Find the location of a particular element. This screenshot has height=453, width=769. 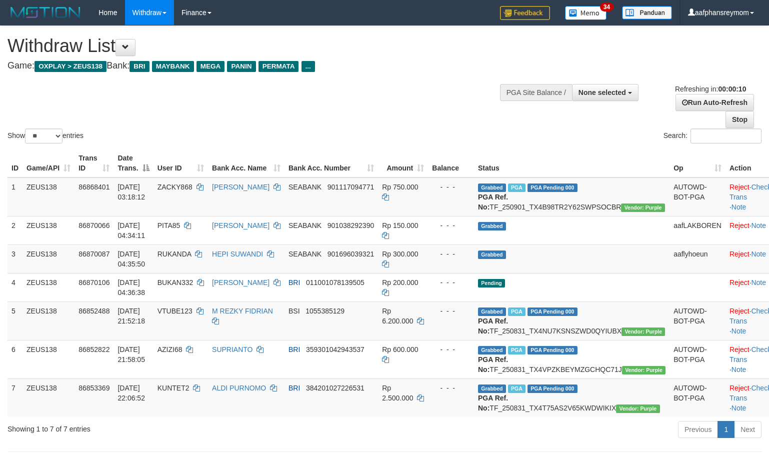

td: TF_250901_TX4B98TR2Y62SWPSOCBR is located at coordinates (572, 197).